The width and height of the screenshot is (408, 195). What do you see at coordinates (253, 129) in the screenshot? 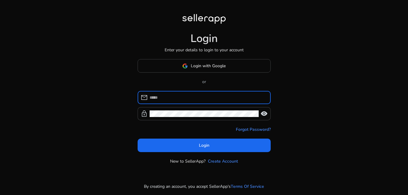
I see `a: Forgot Password?` at bounding box center [253, 129].